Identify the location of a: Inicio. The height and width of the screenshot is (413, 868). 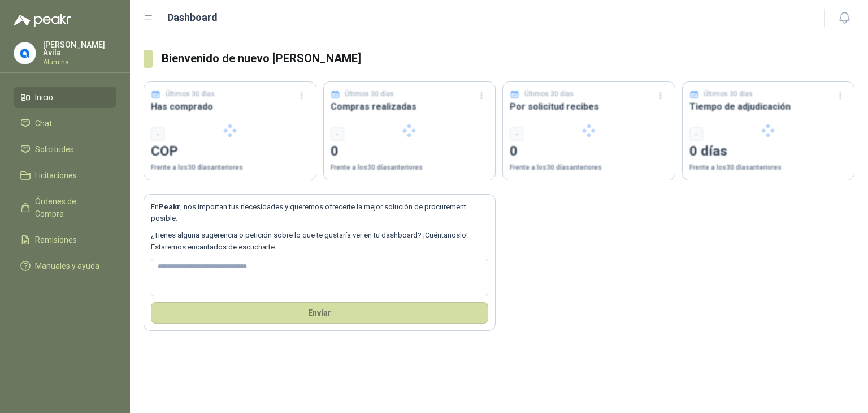
(65, 97).